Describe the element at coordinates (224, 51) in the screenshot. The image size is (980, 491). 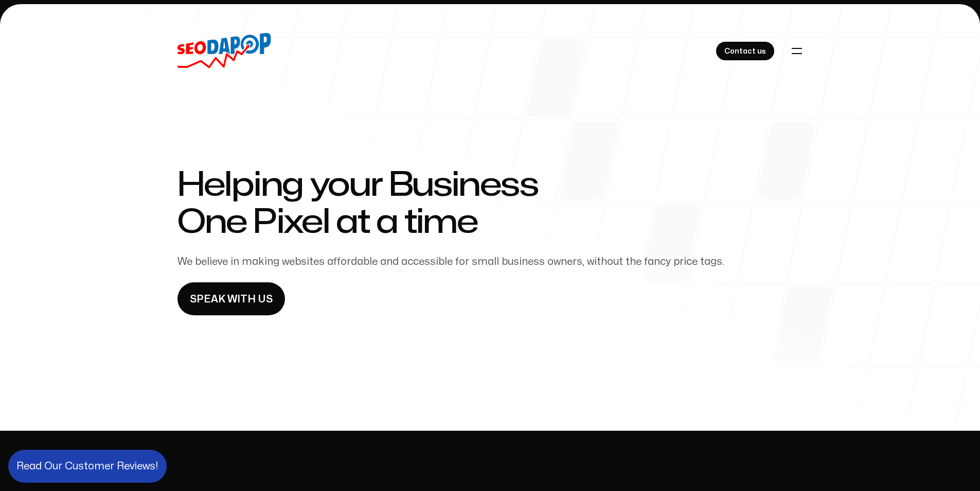
I see `a: Home` at that location.